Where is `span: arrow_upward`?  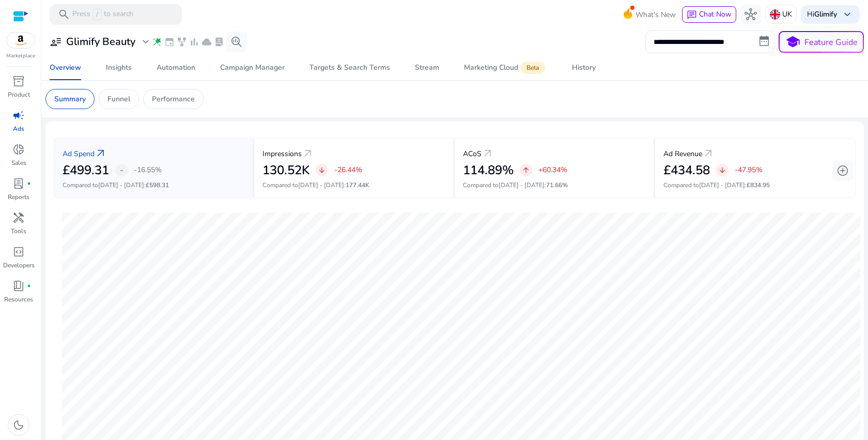
span: arrow_upward is located at coordinates (526, 170).